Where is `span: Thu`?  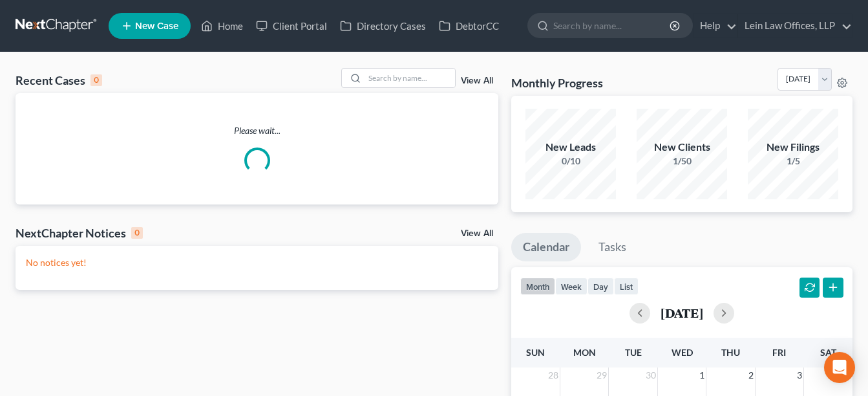
span: Thu is located at coordinates (731, 352).